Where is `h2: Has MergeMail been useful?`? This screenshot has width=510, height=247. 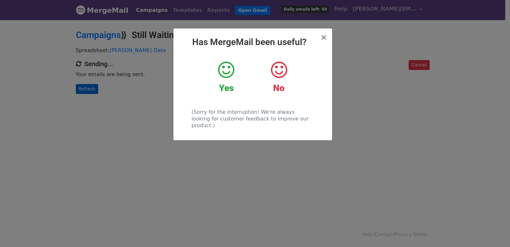 h2: Has MergeMail been useful? is located at coordinates (253, 42).